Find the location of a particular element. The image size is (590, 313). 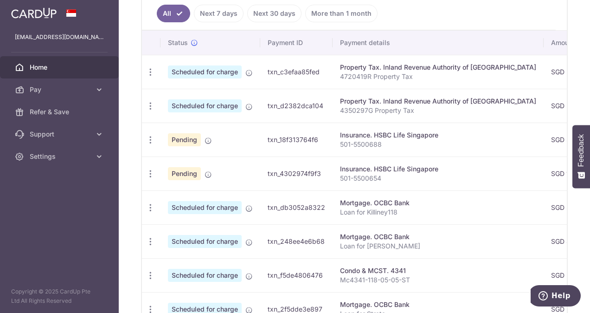

p: 501-5500654 is located at coordinates (438, 178).